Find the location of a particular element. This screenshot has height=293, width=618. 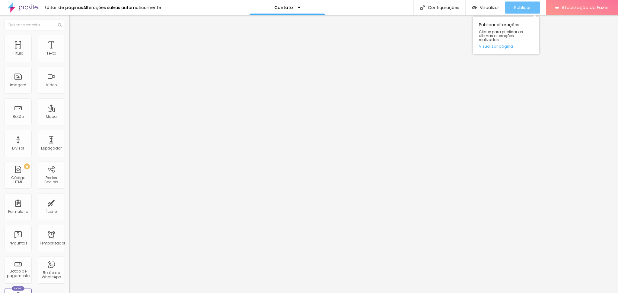

font: Divisor is located at coordinates (18, 148).